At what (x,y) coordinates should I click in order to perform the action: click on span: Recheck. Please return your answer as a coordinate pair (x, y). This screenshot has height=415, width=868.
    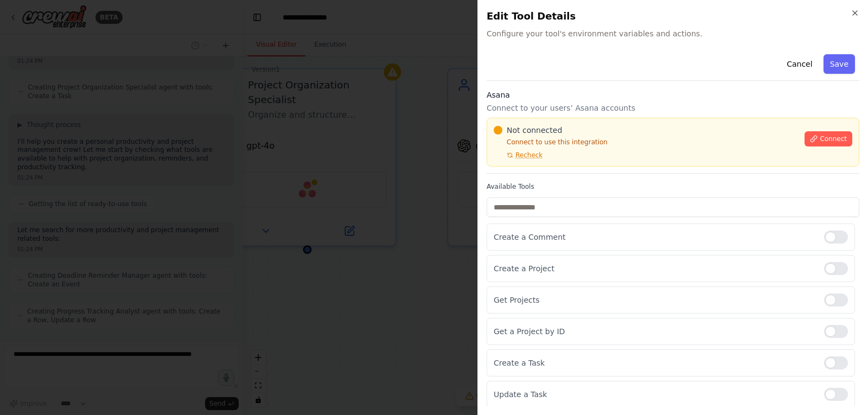
    Looking at the image, I should click on (529, 156).